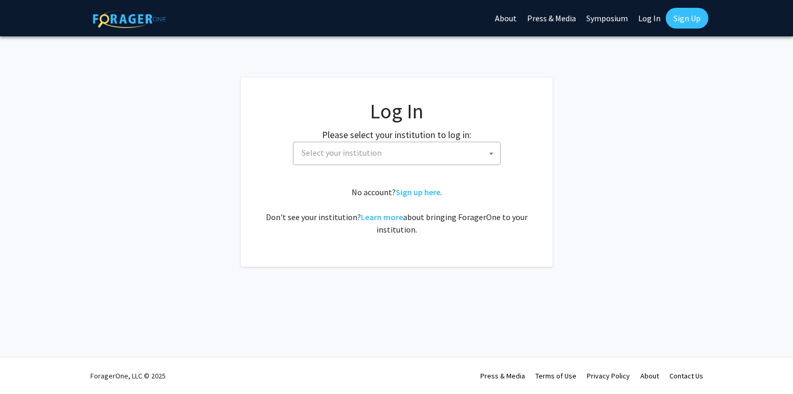 The width and height of the screenshot is (793, 394). What do you see at coordinates (555, 376) in the screenshot?
I see `a: Terms of Use` at bounding box center [555, 376].